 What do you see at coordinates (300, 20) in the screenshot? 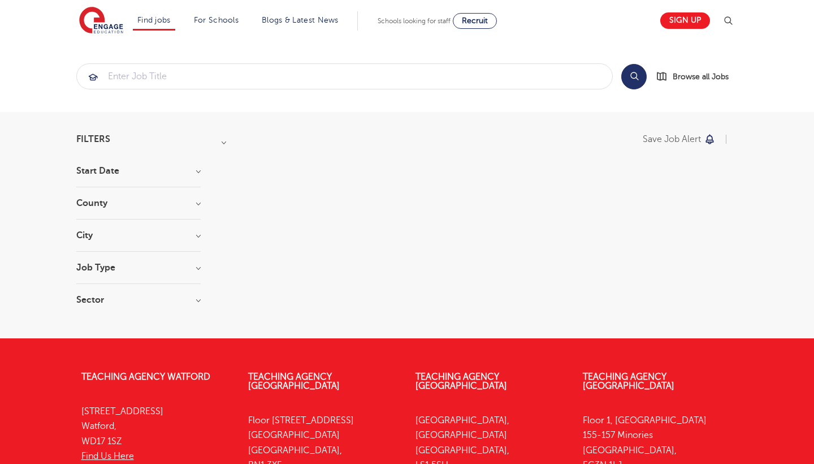
I see `a: Blogs & Latest News` at bounding box center [300, 20].